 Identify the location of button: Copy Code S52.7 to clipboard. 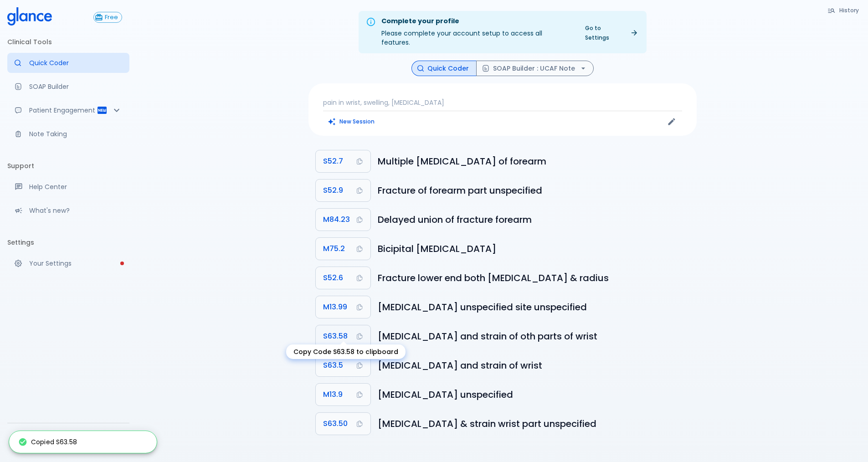
(343, 161).